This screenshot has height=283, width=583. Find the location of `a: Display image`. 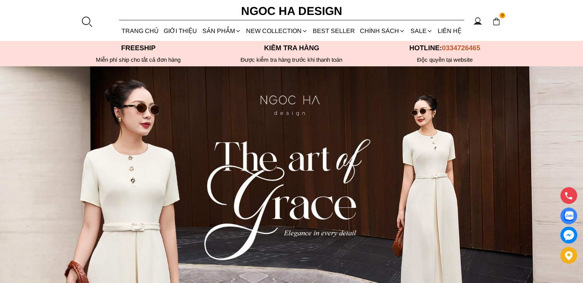

a: Display image is located at coordinates (569, 216).